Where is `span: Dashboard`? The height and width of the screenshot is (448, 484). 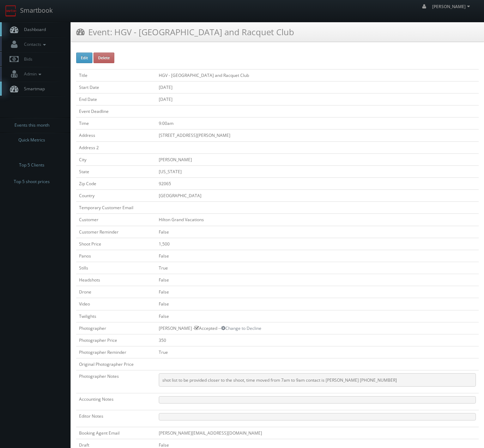 span: Dashboard is located at coordinates (33, 29).